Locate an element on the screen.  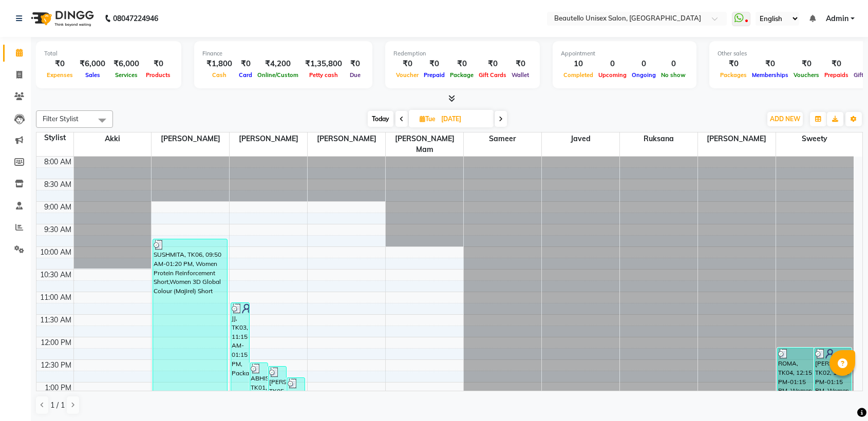
div: Stylist is located at coordinates (55, 138).